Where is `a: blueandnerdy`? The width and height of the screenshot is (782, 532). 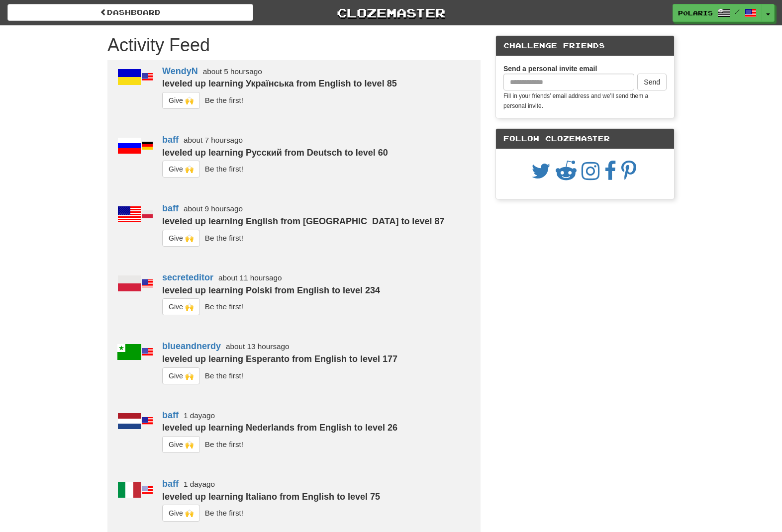 a: blueandnerdy is located at coordinates (192, 346).